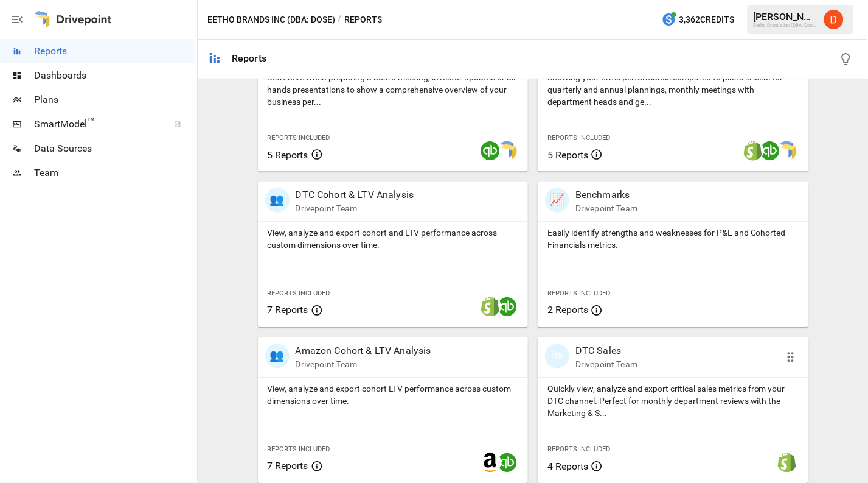 Image resolution: width=868 pixels, height=483 pixels. Describe the element at coordinates (363, 351) in the screenshot. I see `p: Amazon Cohort & LTV Analysis` at that location.